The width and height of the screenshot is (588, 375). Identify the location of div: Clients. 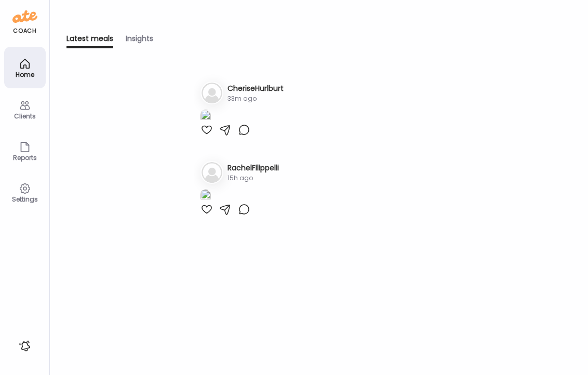
(25, 116).